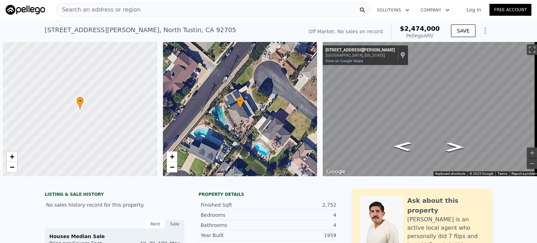  Describe the element at coordinates (455, 147) in the screenshot. I see `path: Go Southwest, Arroyo Ave` at that location.